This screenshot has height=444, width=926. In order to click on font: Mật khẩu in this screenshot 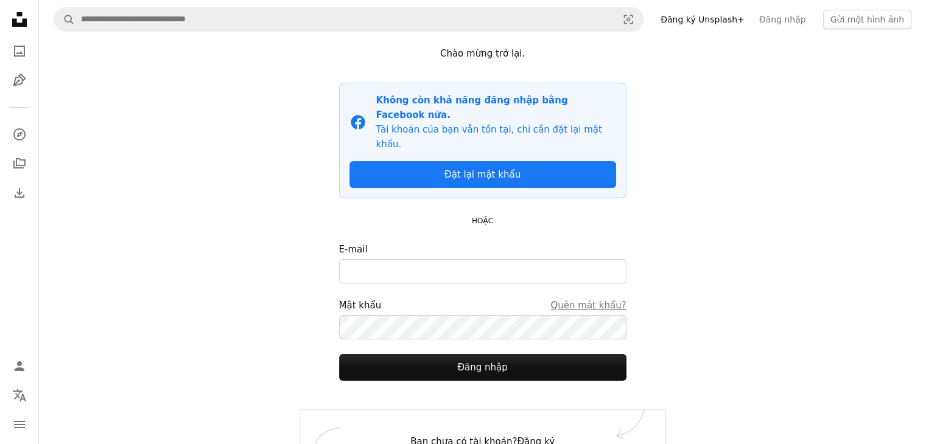, I will do `click(360, 306)`.